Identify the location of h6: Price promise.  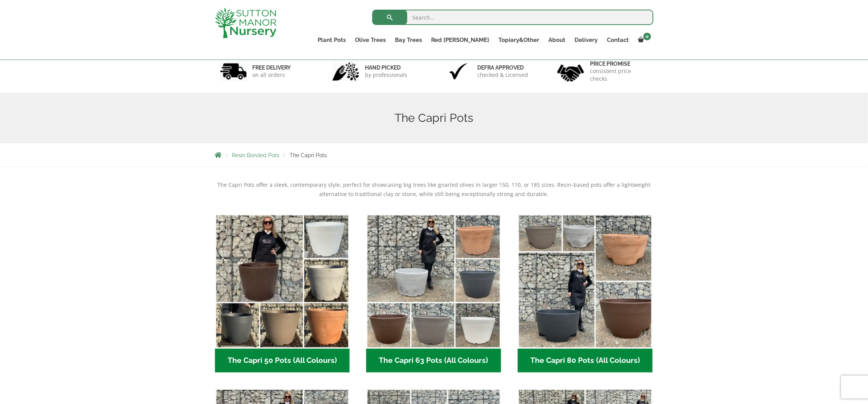
(619, 64).